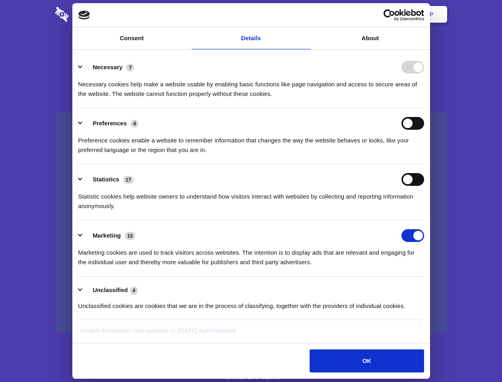  I want to click on a: Cookiebot, so click(221, 330).